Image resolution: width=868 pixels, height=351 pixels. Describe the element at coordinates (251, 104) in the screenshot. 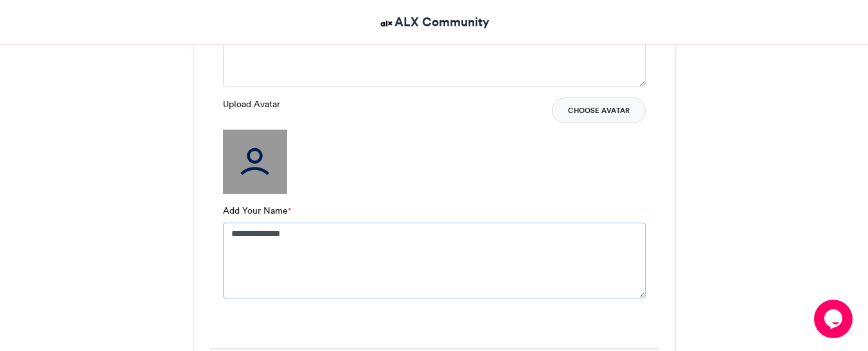

I see `label: Upload Avatar` at that location.